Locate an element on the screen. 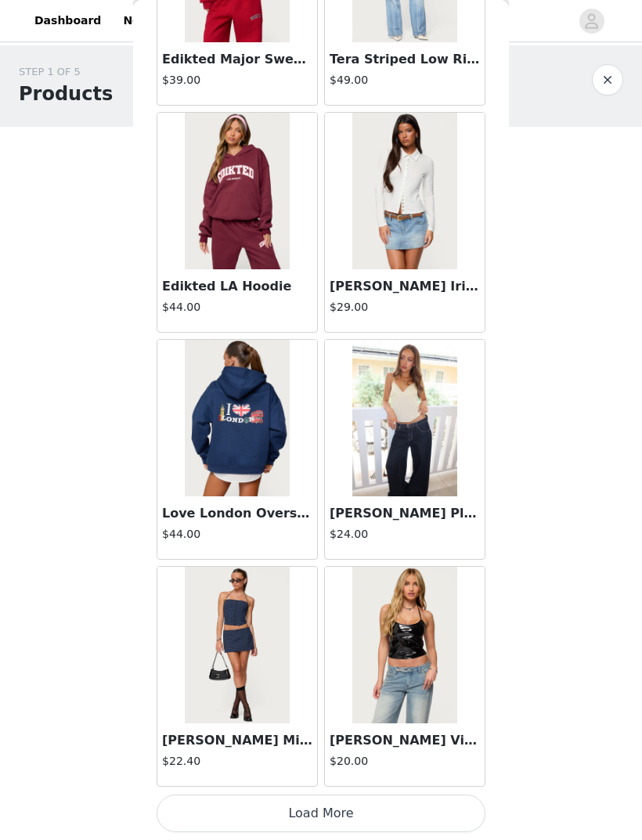 The height and width of the screenshot is (840, 642). div: avatar is located at coordinates (590, 21).